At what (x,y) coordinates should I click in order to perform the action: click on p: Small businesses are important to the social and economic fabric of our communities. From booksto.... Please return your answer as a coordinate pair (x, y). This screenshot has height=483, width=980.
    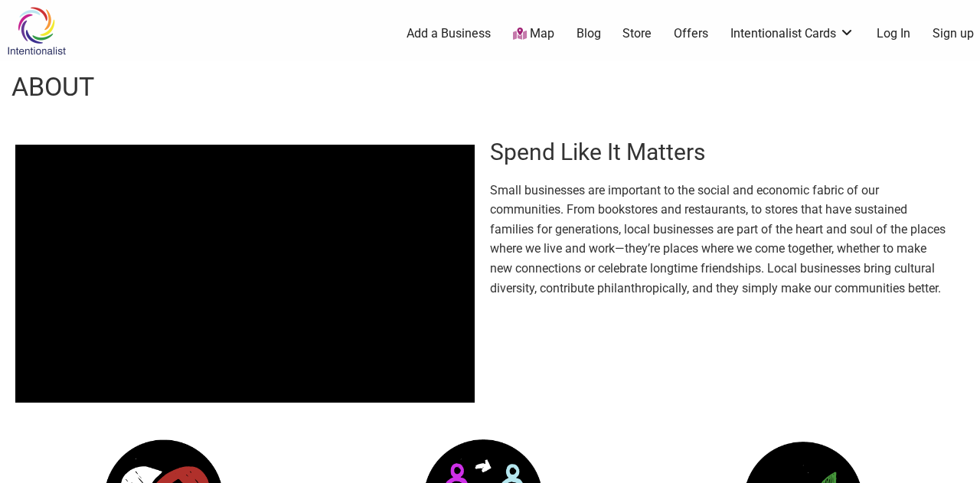
    Looking at the image, I should click on (720, 240).